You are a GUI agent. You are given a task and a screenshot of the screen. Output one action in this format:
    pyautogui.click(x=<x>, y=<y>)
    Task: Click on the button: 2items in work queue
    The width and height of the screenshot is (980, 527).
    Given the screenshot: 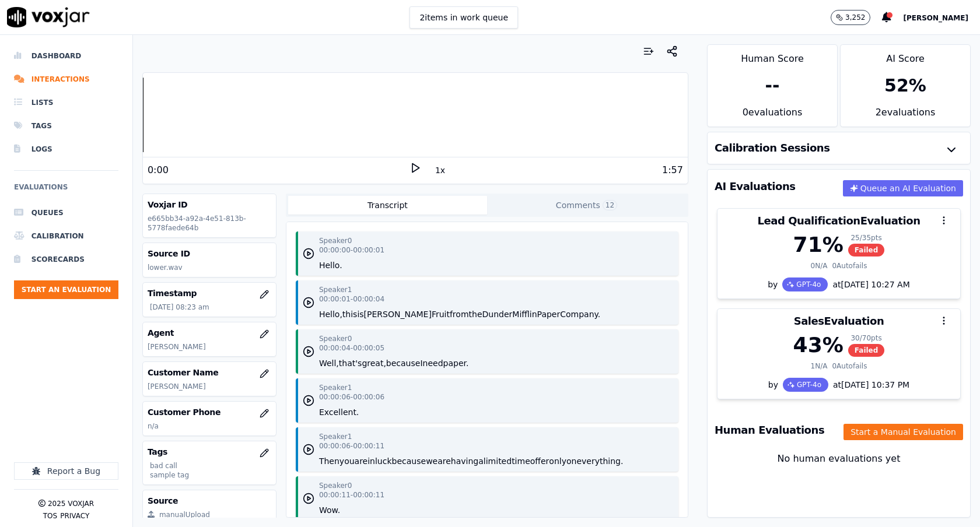 What is the action you would take?
    pyautogui.click(x=464, y=18)
    